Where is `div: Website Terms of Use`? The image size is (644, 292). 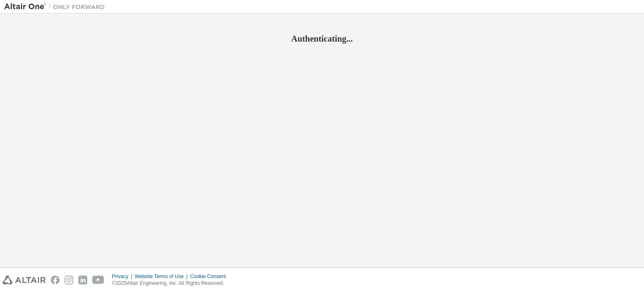
div: Website Terms of Use is located at coordinates (162, 276).